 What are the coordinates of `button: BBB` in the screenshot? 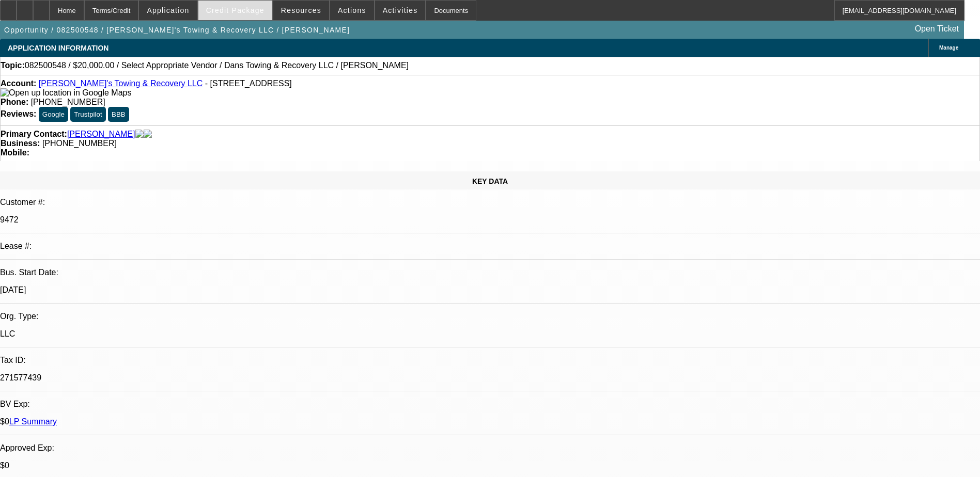 It's located at (118, 114).